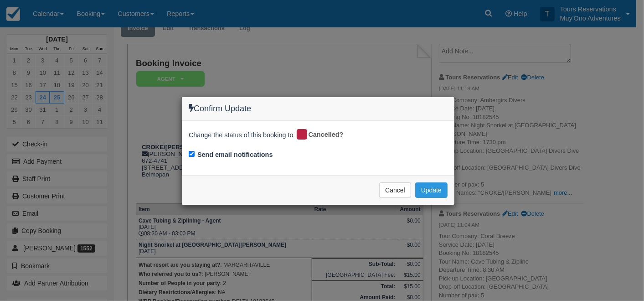 This screenshot has width=644, height=301. I want to click on div: Cancelled?, so click(323, 135).